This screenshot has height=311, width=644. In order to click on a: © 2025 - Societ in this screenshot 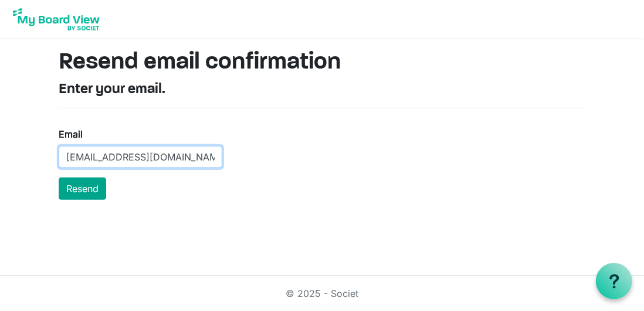, I will do `click(322, 294)`.